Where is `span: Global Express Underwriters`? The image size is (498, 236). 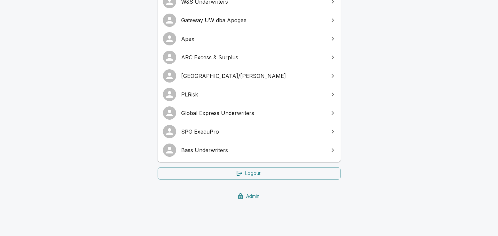 span: Global Express Underwriters is located at coordinates (253, 113).